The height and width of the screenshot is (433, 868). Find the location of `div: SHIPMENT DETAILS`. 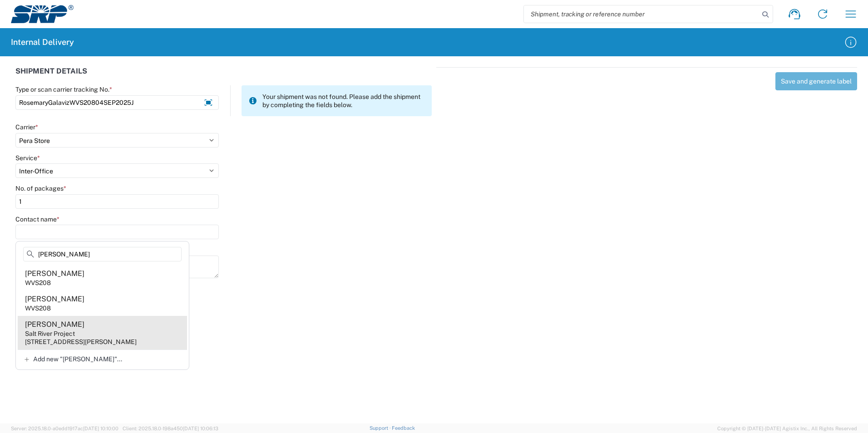

div: SHIPMENT DETAILS is located at coordinates (223, 76).